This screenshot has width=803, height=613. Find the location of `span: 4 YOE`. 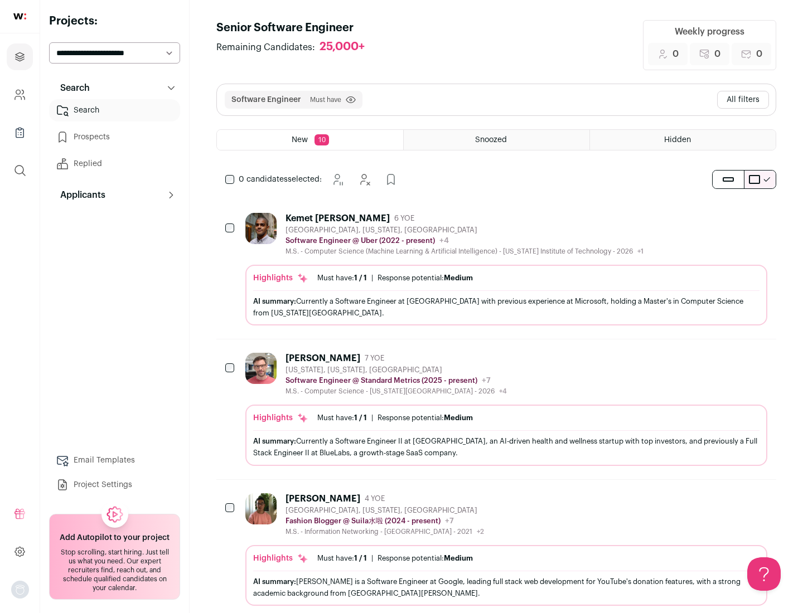

span: 4 YOE is located at coordinates (375, 499).